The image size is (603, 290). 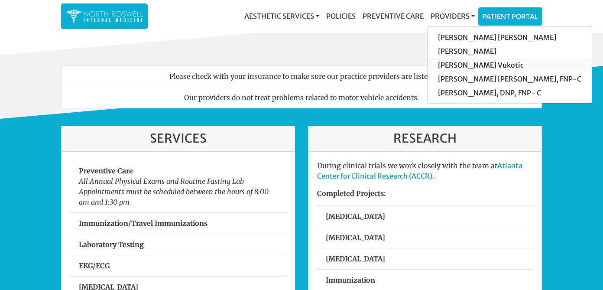 I want to click on img: North Roswell Internal Medicine, so click(x=104, y=16).